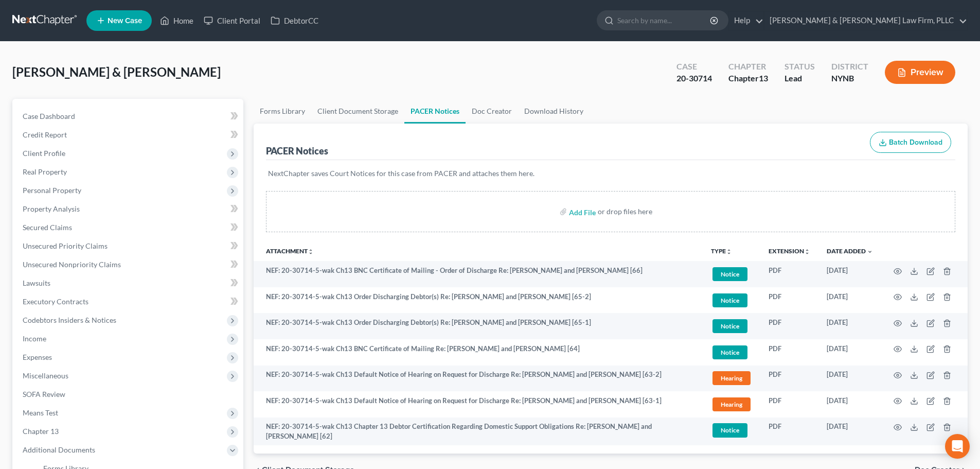 This screenshot has height=469, width=980. I want to click on span: Case Dashboard, so click(49, 116).